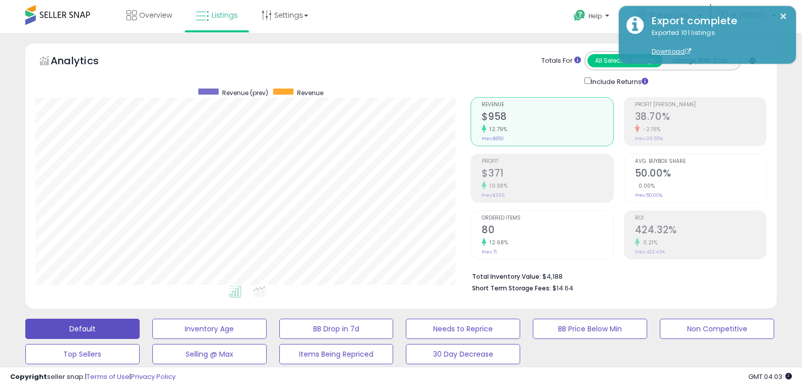 This screenshot has width=802, height=387. I want to click on small: Prev: $850, so click(493, 139).